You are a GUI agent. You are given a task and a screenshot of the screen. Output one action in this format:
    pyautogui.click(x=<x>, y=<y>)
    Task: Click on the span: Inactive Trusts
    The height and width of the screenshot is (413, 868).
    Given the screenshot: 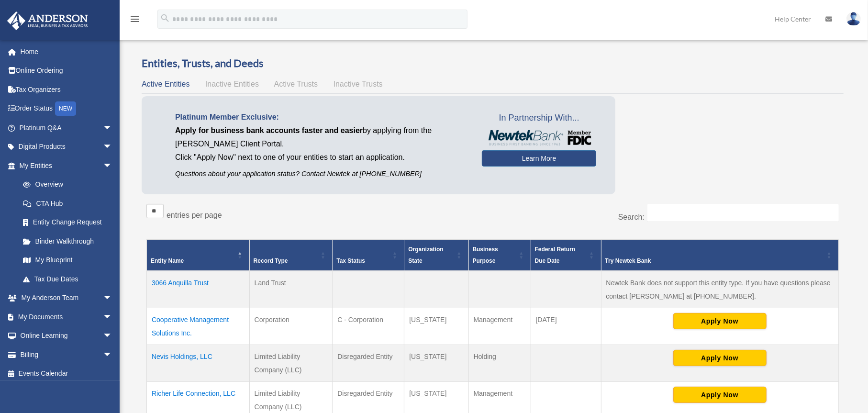 What is the action you would take?
    pyautogui.click(x=358, y=84)
    